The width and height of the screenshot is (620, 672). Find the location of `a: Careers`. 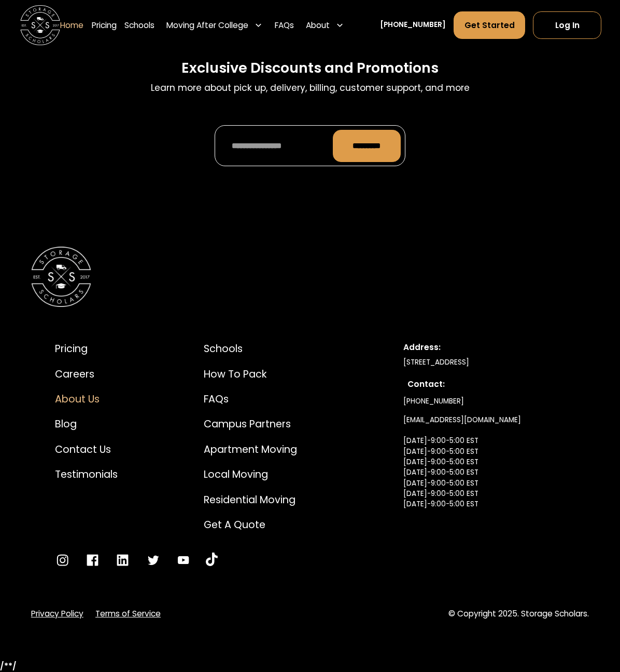

a: Careers is located at coordinates (86, 373).